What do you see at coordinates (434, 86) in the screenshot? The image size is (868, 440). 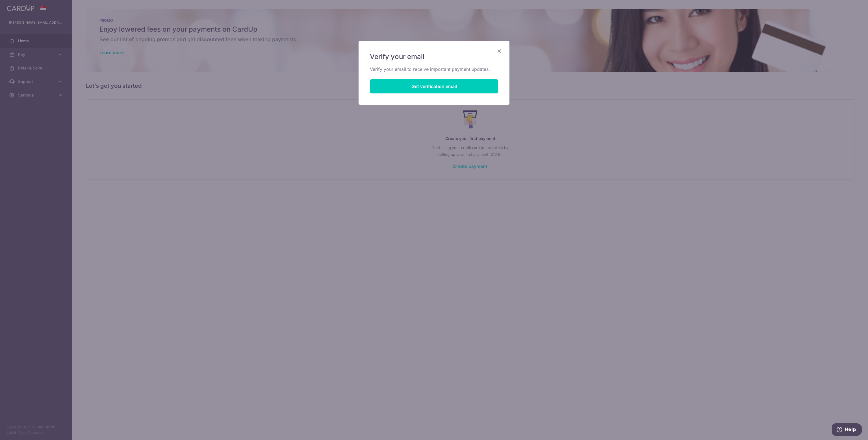 I see `button: Get verification email` at bounding box center [434, 86].